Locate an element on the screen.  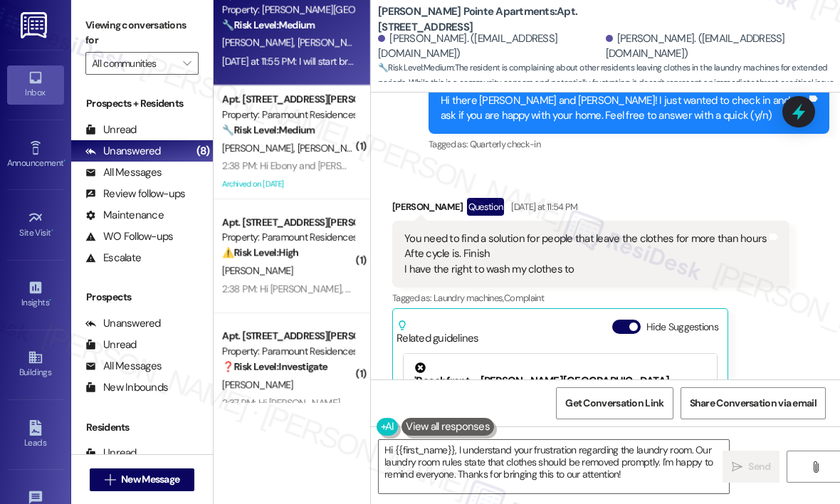
button: Share Conversation via email is located at coordinates (754, 403).